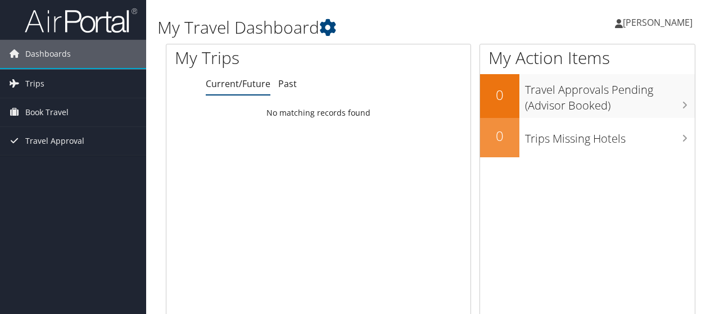 The image size is (715, 314). I want to click on span: Book Travel, so click(47, 112).